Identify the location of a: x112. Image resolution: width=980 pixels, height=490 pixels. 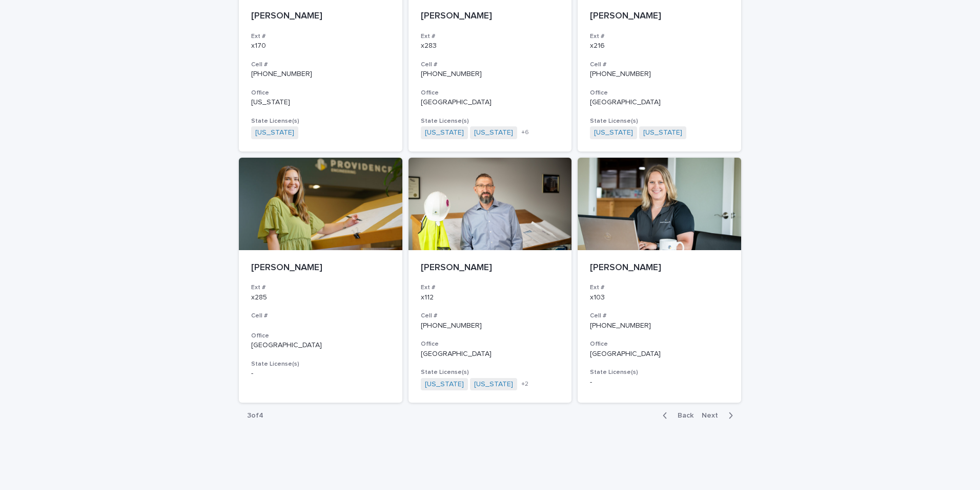
(427, 297).